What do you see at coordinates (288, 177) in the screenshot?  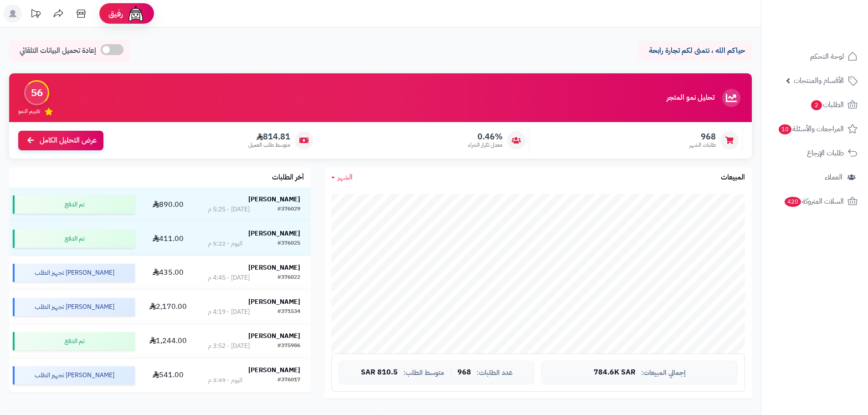 I see `h3: آخر الطلبات` at bounding box center [288, 177].